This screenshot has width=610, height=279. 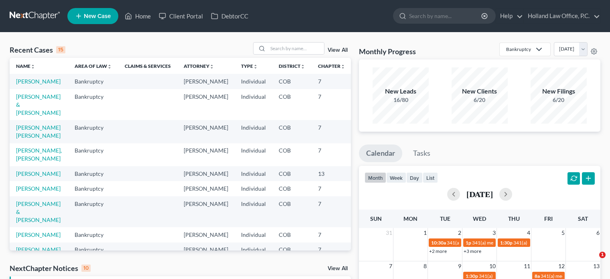 What do you see at coordinates (529, 233) in the screenshot?
I see `span: 4` at bounding box center [529, 233].